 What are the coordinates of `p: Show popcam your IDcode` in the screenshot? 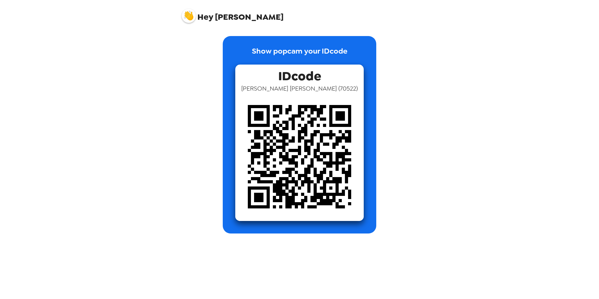 It's located at (299, 55).